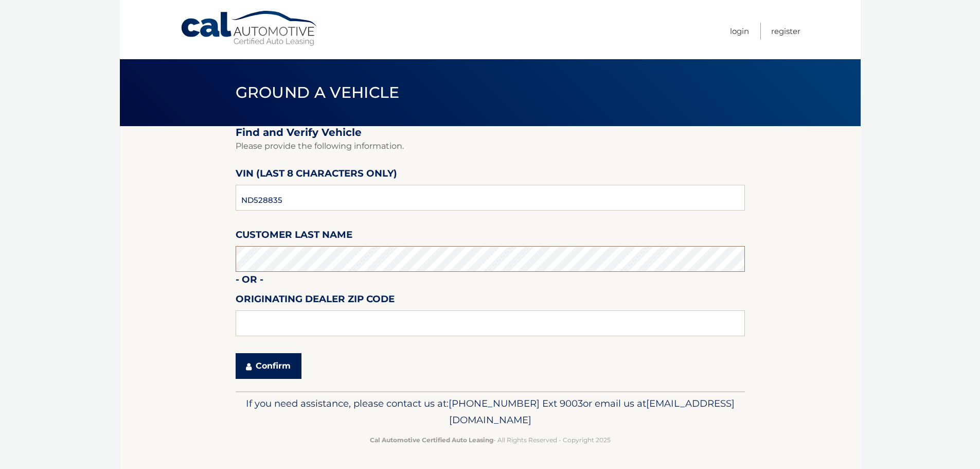 The image size is (980, 469). I want to click on label: Customer Last Name, so click(293, 236).